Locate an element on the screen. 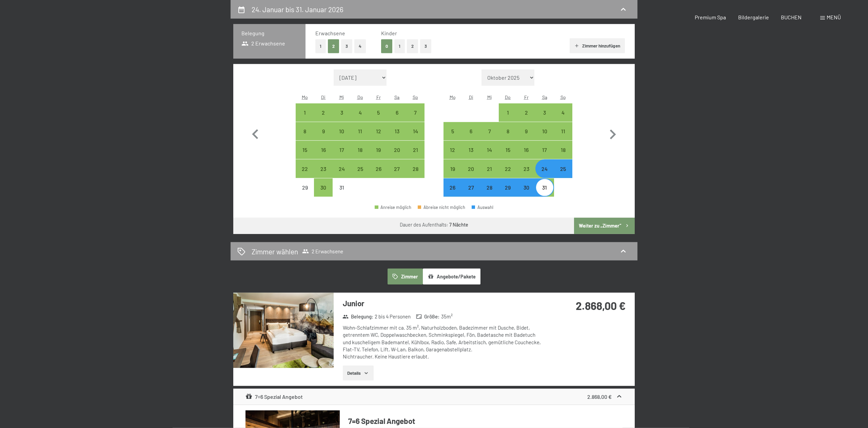 Image resolution: width=868 pixels, height=428 pixels. div: Sun Dec 07 2025 is located at coordinates (416, 112).